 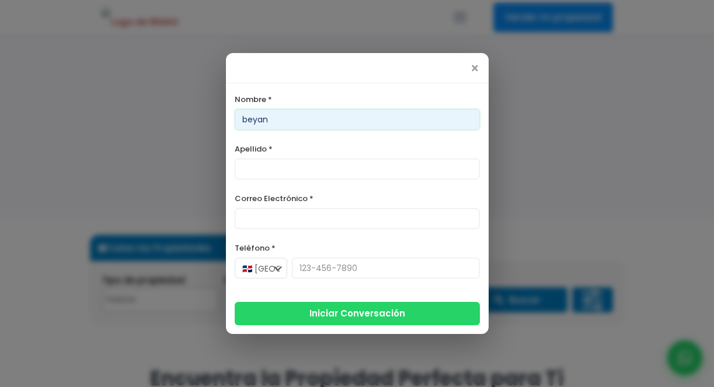 I want to click on button: Iniciar Conversación, so click(x=357, y=314).